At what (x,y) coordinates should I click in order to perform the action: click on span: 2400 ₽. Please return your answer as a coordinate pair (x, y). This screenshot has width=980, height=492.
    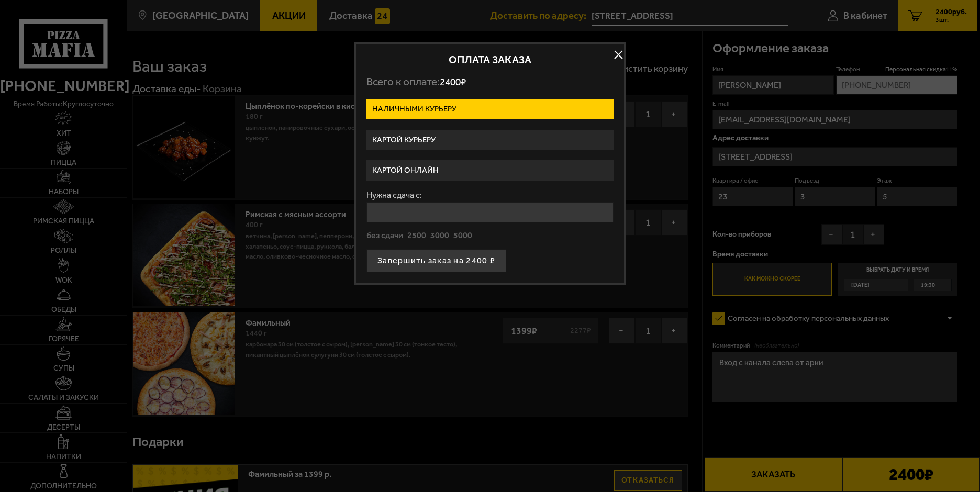
    Looking at the image, I should click on (453, 82).